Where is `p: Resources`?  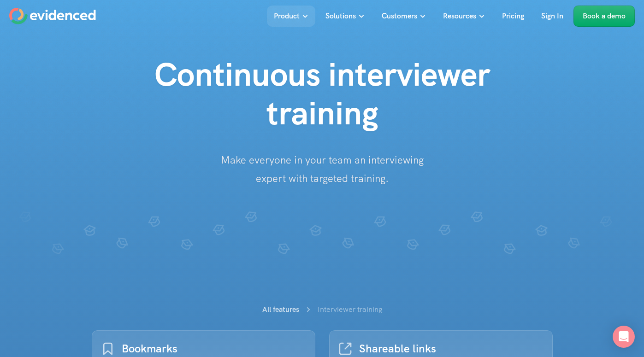 p: Resources is located at coordinates (460, 16).